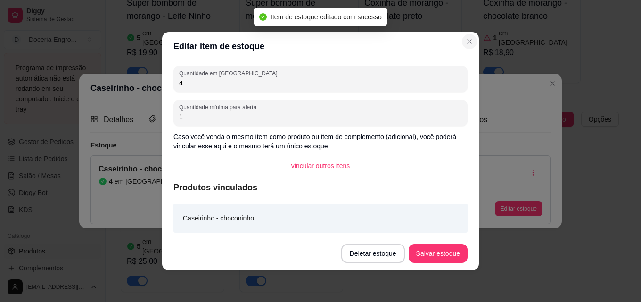  Describe the element at coordinates (373, 254) in the screenshot. I see `button: Deletar estoque` at that location.